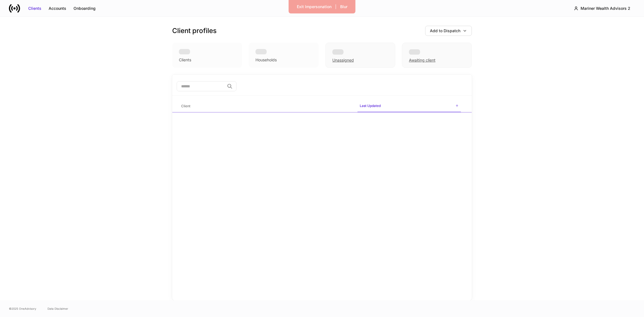 The height and width of the screenshot is (317, 644). I want to click on h6: Last Updated, so click(370, 105).